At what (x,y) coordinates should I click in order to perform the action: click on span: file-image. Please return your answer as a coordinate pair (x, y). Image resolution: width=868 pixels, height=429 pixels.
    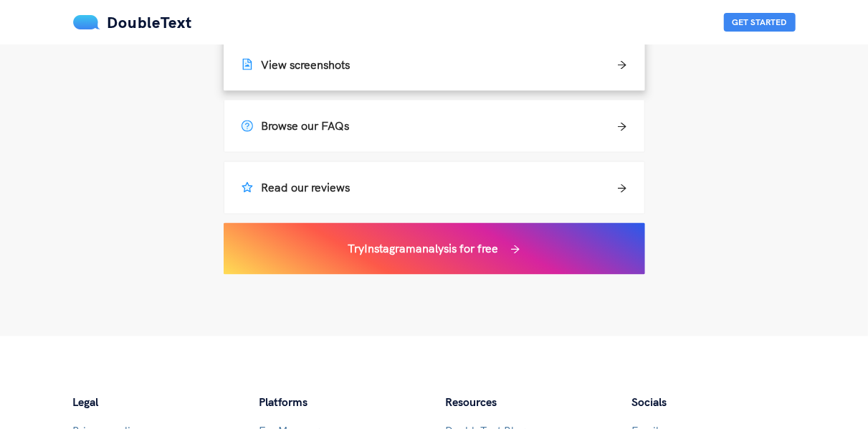
    Looking at the image, I should click on (248, 65).